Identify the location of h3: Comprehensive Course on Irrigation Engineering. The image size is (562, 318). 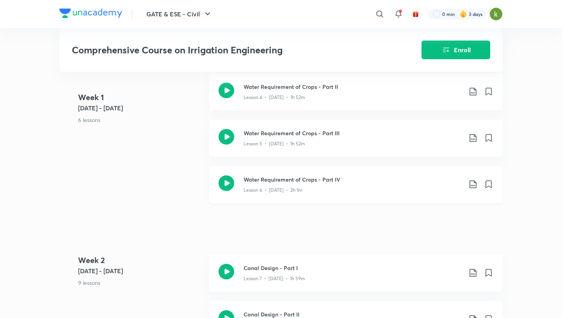
(224, 50).